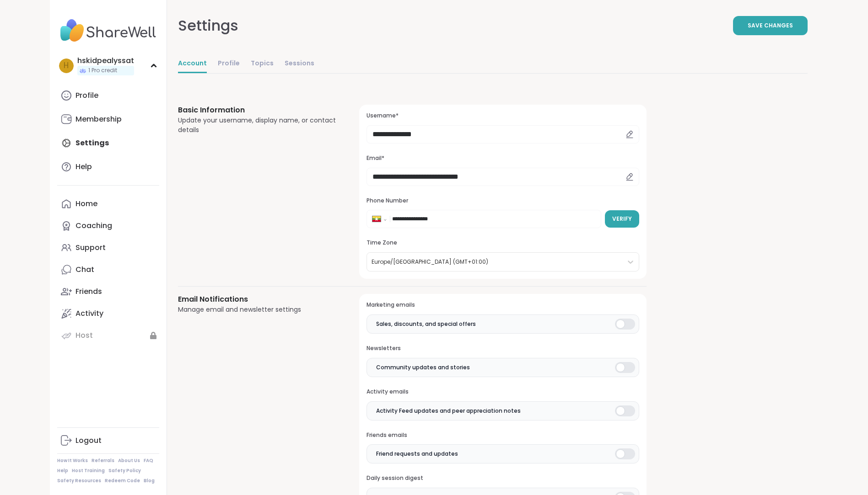 This screenshot has width=868, height=495. What do you see at coordinates (258, 110) in the screenshot?
I see `h3: Basic Information` at bounding box center [258, 110].